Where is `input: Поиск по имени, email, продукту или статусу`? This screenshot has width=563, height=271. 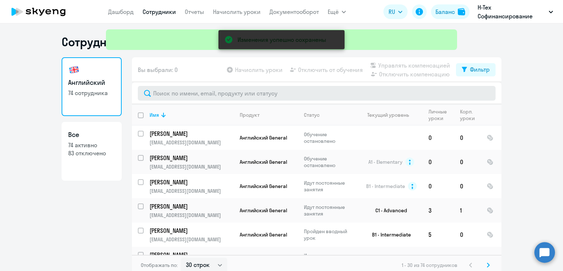
input: Поиск по имени, email, продукту или статусу is located at coordinates (317, 93).